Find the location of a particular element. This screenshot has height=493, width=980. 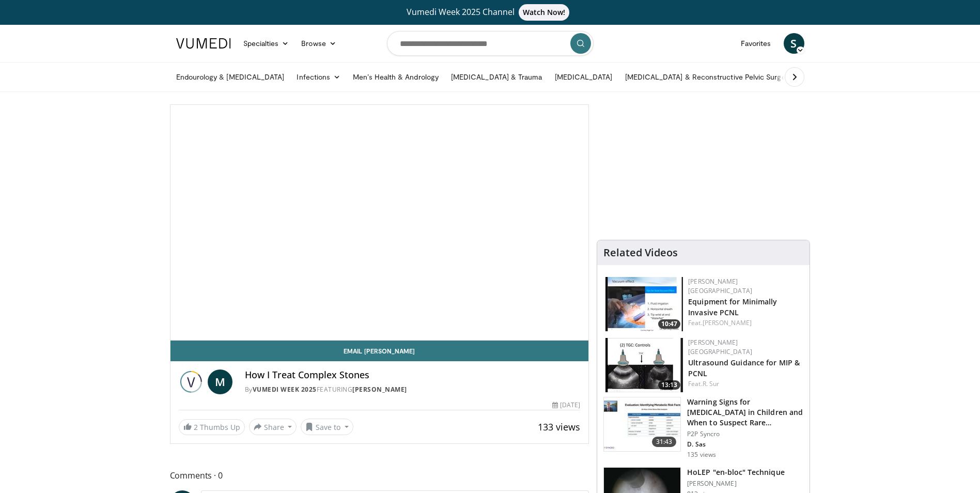

img: b1bc6859-4bdd-4be1-8442-b8b8c53ce8a1.150x105_q85_crop-smart_upscale.jpg is located at coordinates (642, 424).